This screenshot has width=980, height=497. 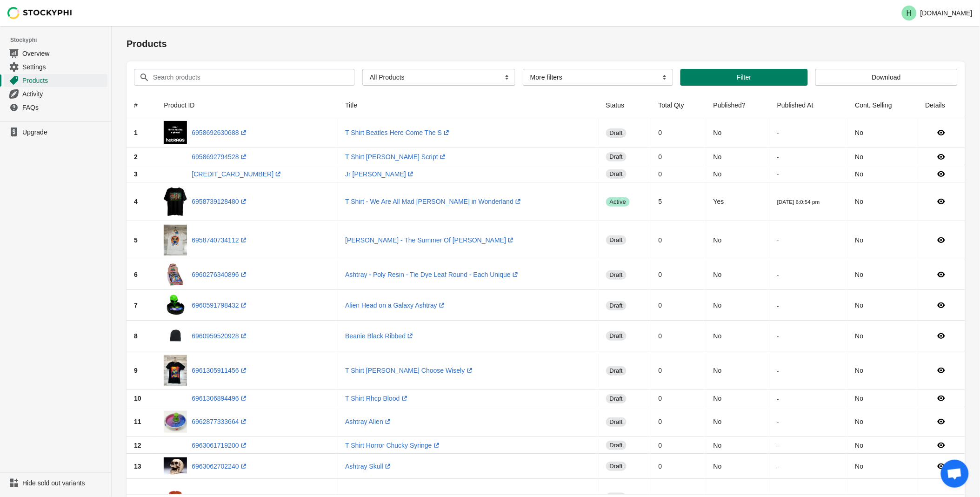 I want to click on span: Products, so click(x=64, y=80).